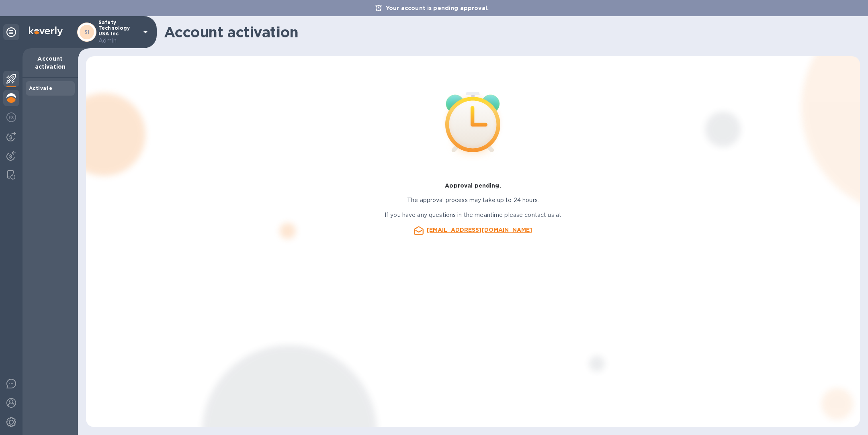  What do you see at coordinates (510, 32) in the screenshot?
I see `h1: Account activation` at bounding box center [510, 32].